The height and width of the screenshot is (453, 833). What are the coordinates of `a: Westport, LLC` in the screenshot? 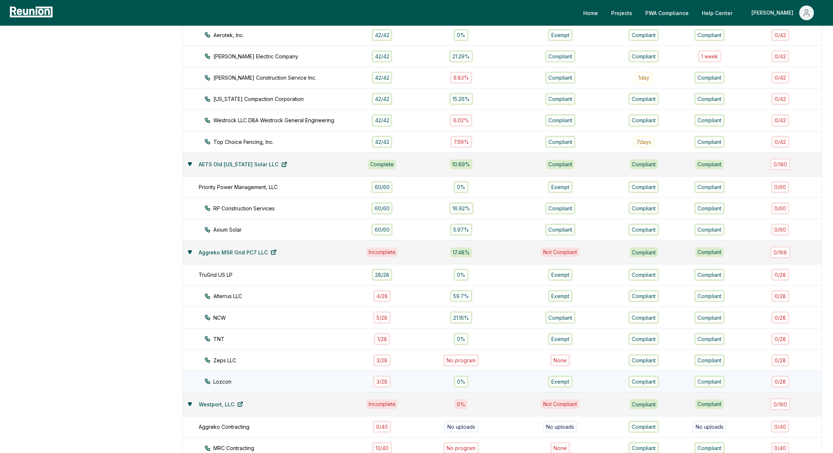 It's located at (221, 404).